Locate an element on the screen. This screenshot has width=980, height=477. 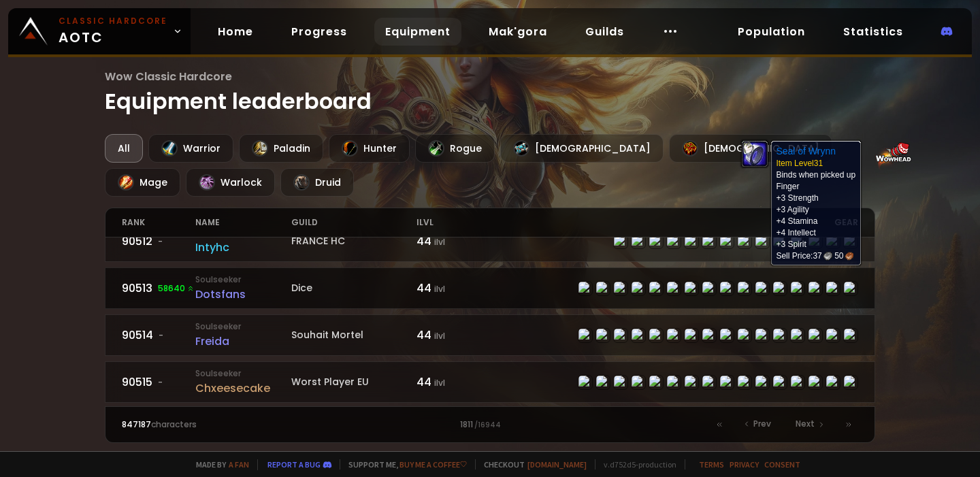
div: 1811 is located at coordinates (489, 424).